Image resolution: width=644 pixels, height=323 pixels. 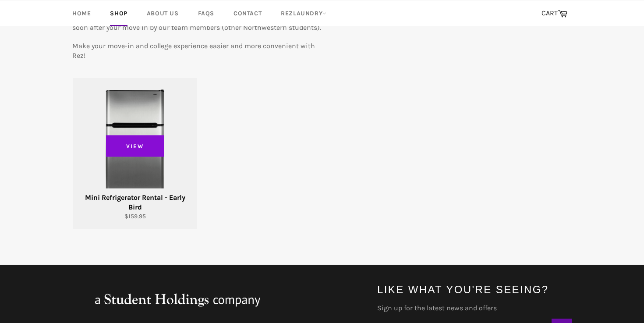 I want to click on a: Home, so click(x=81, y=13).